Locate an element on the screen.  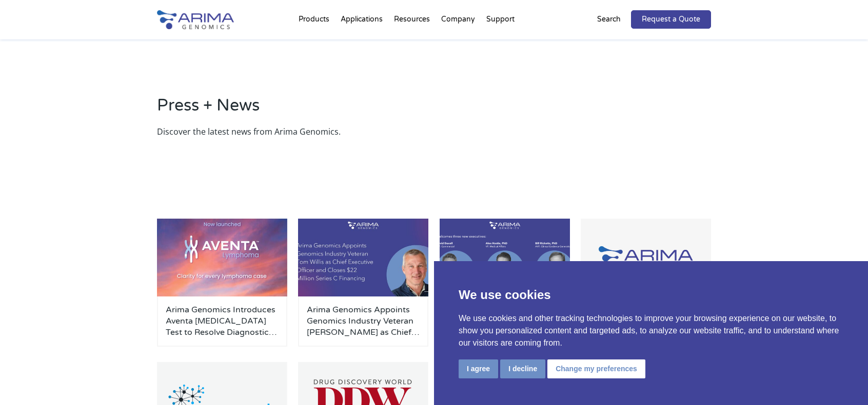
img: Personnel-Announcement-LinkedIn-Carousel-22025-500x300.png is located at coordinates (505, 258).